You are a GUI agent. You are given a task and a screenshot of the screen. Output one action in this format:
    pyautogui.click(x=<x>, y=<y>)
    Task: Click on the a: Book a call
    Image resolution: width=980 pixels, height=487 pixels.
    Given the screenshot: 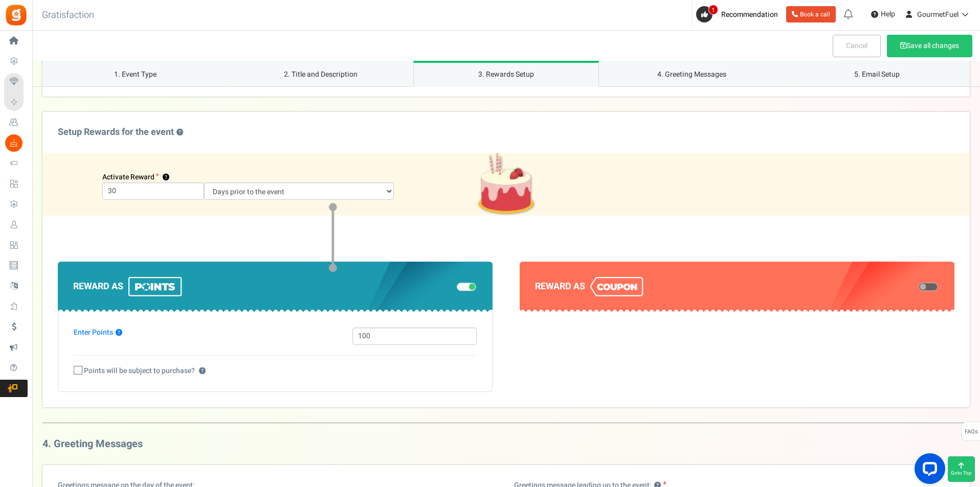 What is the action you would take?
    pyautogui.click(x=811, y=14)
    